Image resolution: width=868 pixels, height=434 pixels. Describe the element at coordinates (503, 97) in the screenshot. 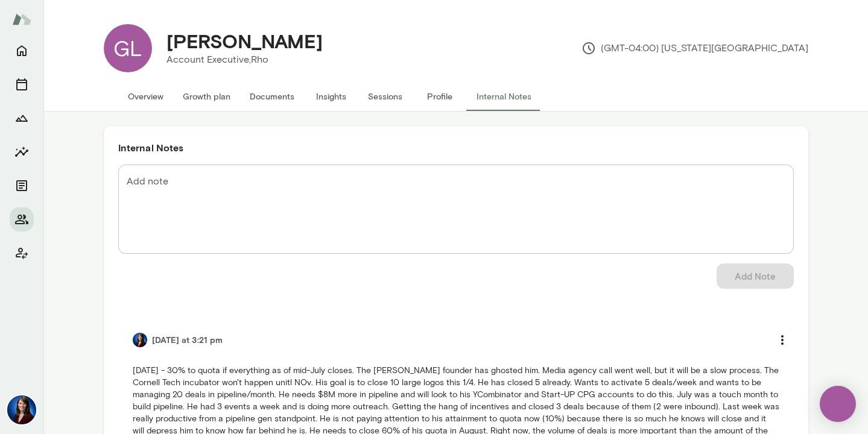

I see `button: Internal Notes` at that location.